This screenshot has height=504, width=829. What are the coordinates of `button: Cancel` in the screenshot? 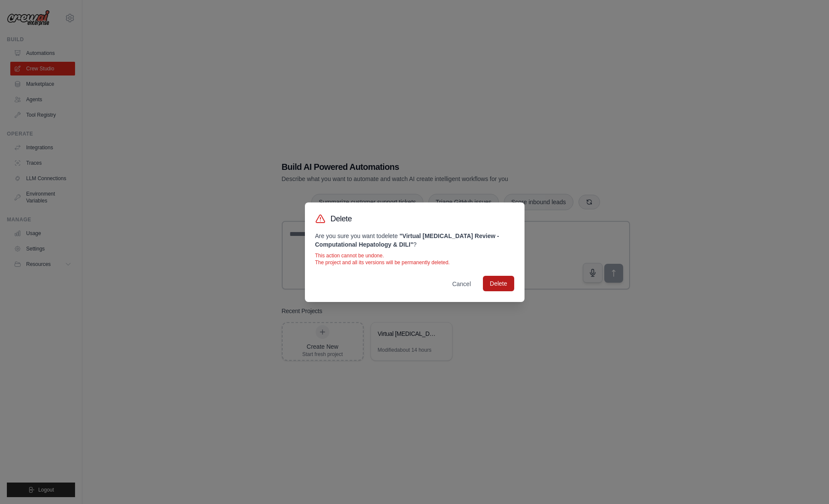 It's located at (462, 284).